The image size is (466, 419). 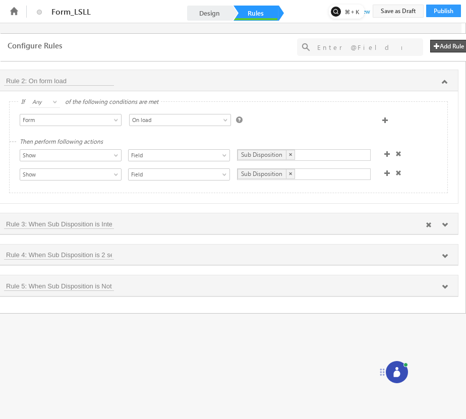 What do you see at coordinates (14, 10) in the screenshot?
I see `span: Home` at bounding box center [14, 10].